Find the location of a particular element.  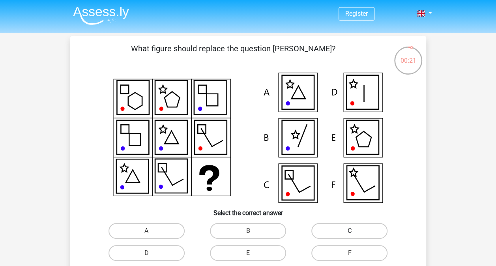

div: 00:21 is located at coordinates (408, 56).